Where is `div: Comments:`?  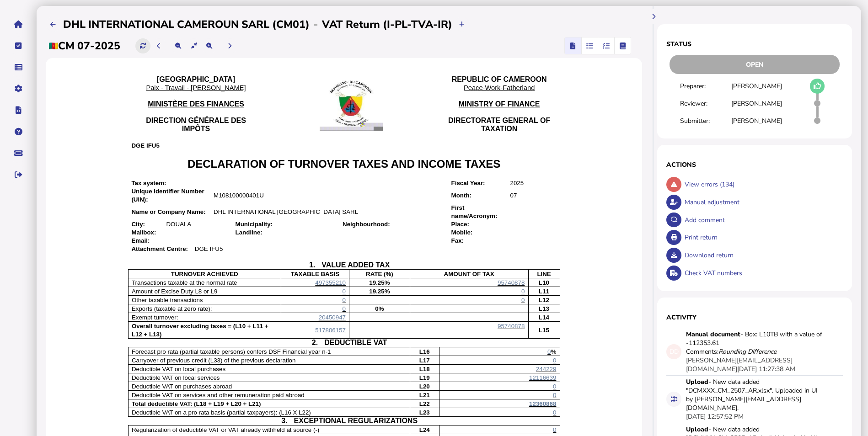
div: Comments: is located at coordinates (731, 351).